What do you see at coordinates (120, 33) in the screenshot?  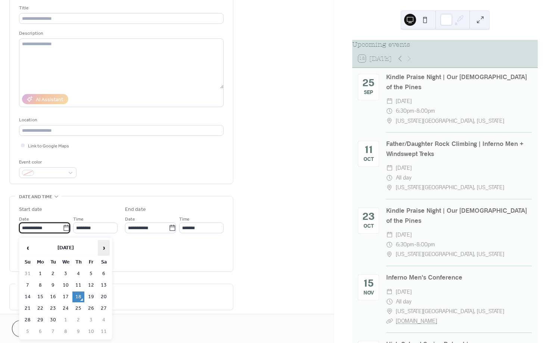 I see `div: Description` at bounding box center [120, 33].